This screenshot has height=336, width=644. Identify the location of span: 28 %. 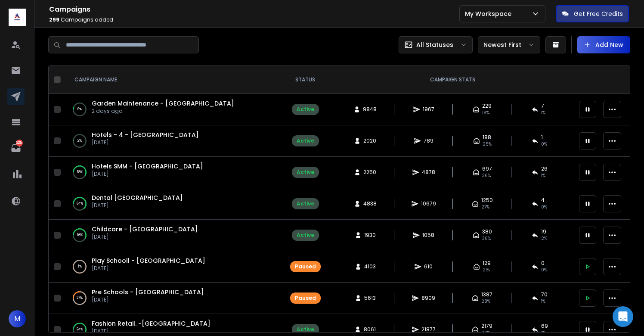
(486, 301).